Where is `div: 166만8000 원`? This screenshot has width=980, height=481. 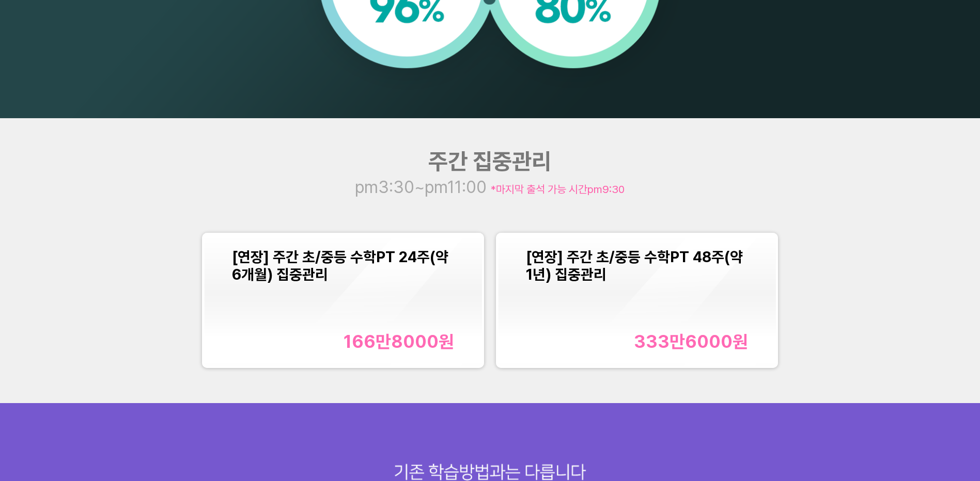 div: 166만8000 원 is located at coordinates (398, 341).